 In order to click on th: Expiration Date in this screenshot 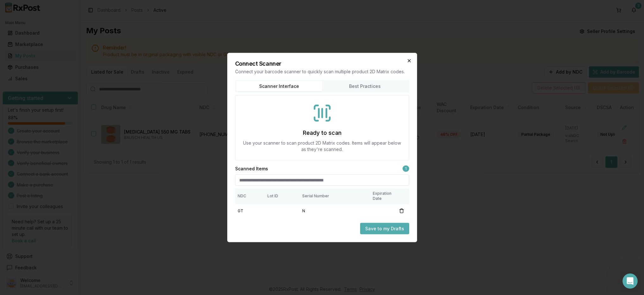, I will do `click(382, 196)`.